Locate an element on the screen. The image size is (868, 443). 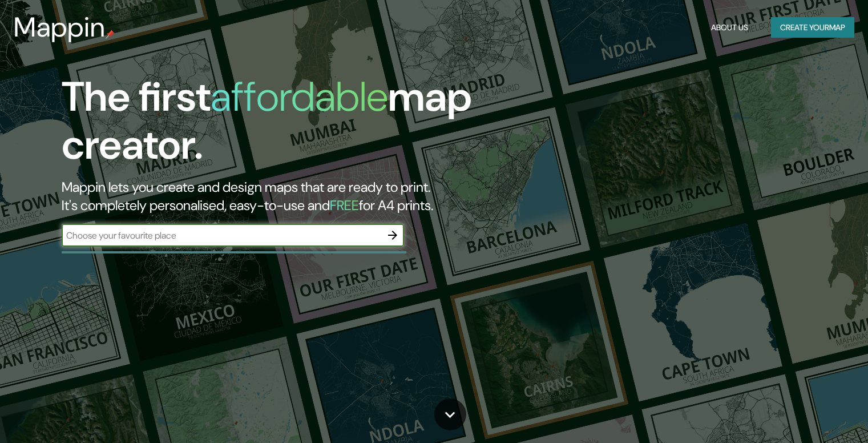
button: About Us is located at coordinates (729, 27).